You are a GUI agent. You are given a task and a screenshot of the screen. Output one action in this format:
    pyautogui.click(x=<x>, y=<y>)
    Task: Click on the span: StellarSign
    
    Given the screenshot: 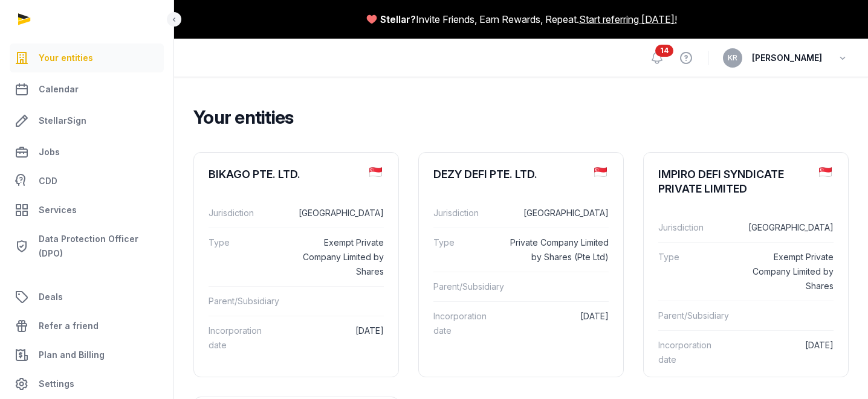 What is the action you would take?
    pyautogui.click(x=62, y=120)
    